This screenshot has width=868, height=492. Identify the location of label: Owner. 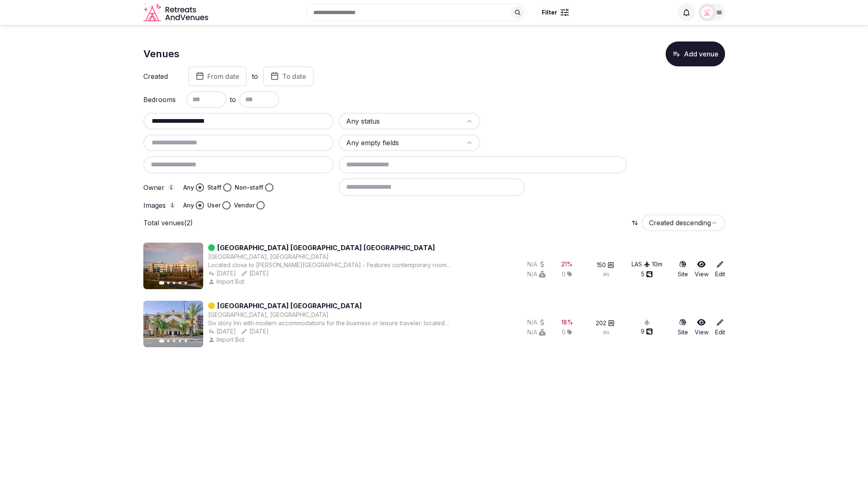
(160, 188).